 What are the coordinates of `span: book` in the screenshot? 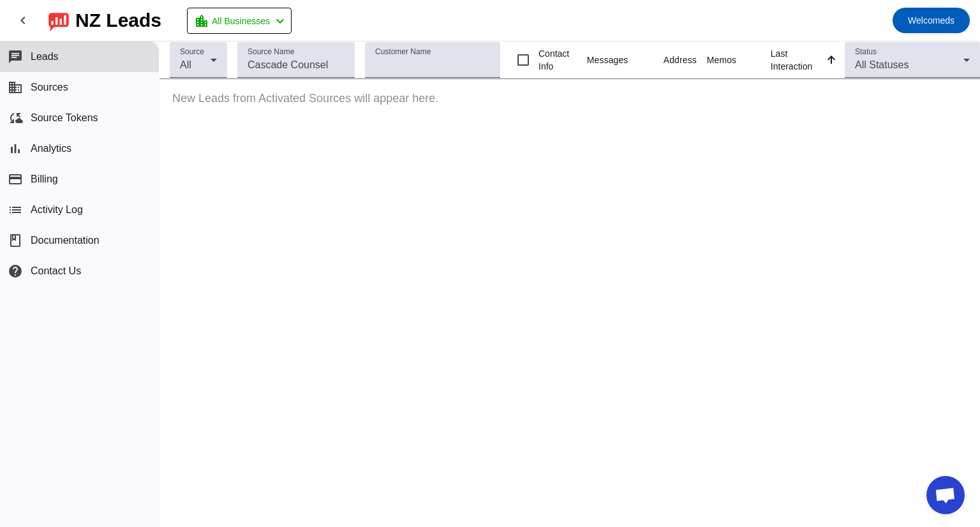 It's located at (15, 240).